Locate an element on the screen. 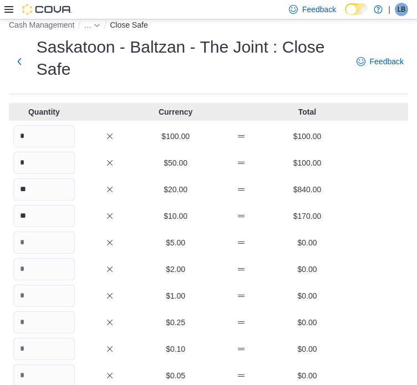 This screenshot has width=417, height=385. p: $5.00 is located at coordinates (175, 243).